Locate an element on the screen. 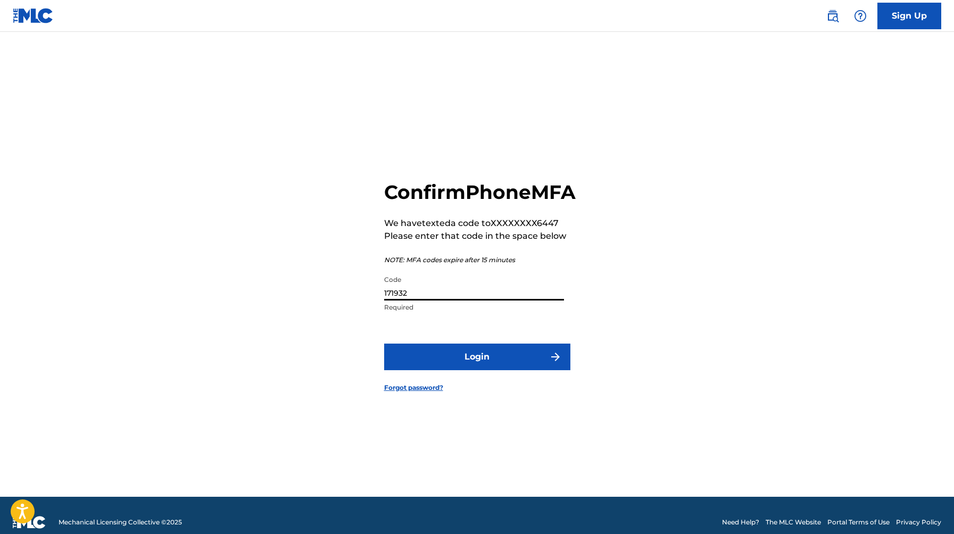  div: Help is located at coordinates (860, 16).